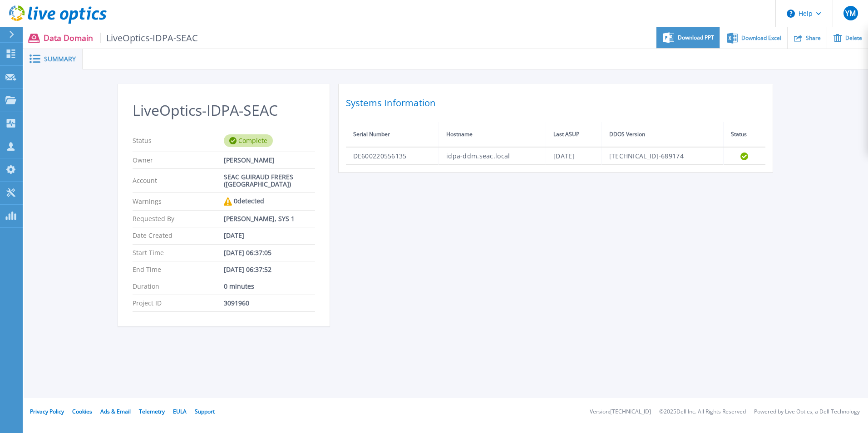  I want to click on span: Delete, so click(854, 38).